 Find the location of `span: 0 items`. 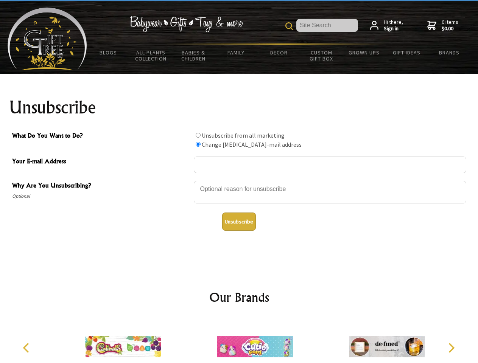

span: 0 items is located at coordinates (450, 25).